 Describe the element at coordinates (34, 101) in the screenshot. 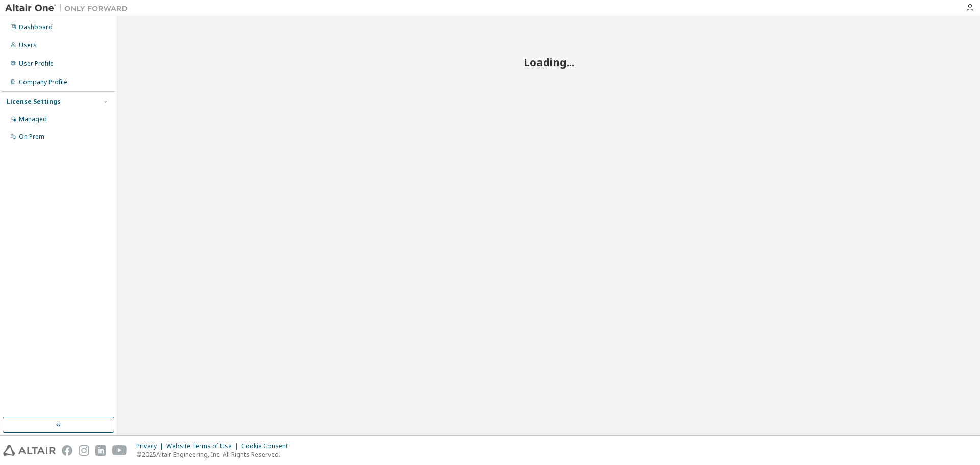

I see `div: License Settings` at that location.